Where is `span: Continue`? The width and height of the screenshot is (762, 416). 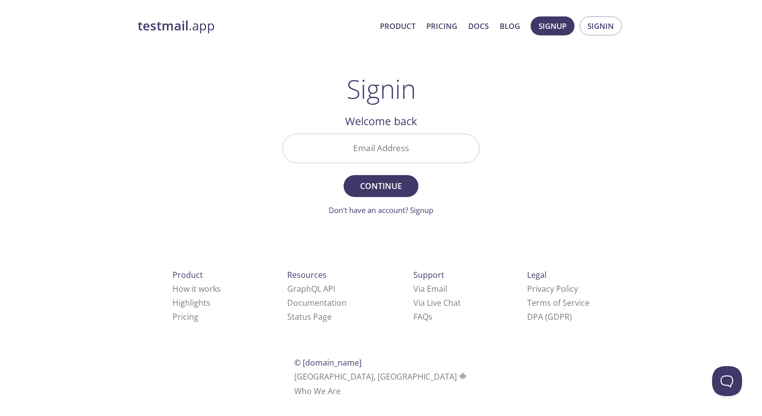
span: Continue is located at coordinates (381, 186).